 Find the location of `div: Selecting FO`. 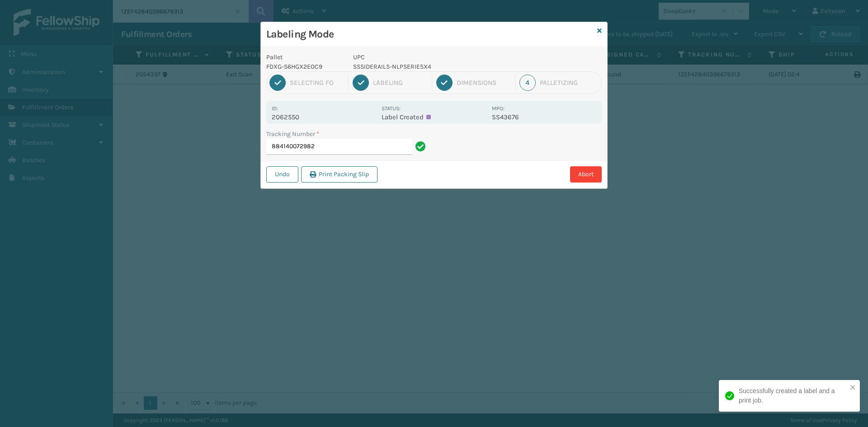

div: Selecting FO is located at coordinates (317, 83).